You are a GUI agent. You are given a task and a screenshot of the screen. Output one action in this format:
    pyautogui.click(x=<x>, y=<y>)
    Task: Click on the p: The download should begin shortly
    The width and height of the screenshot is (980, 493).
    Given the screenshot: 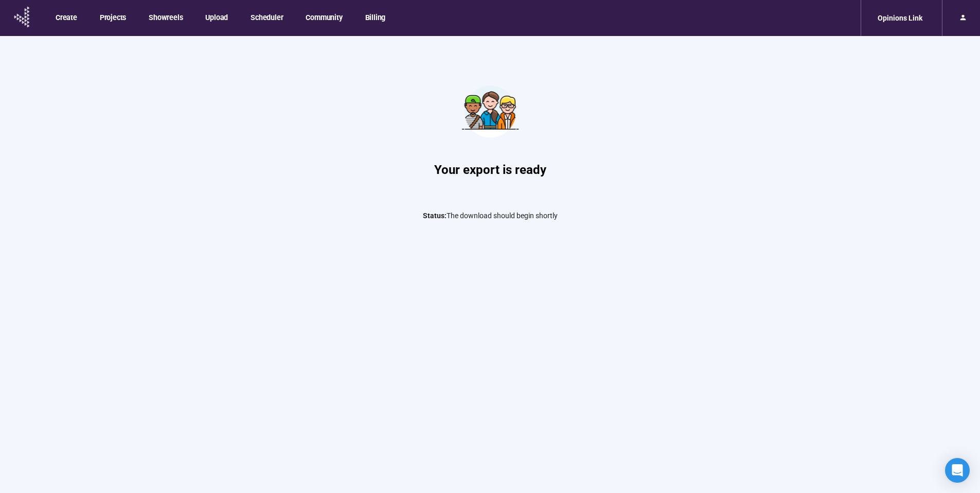 What is the action you would take?
    pyautogui.click(x=490, y=215)
    